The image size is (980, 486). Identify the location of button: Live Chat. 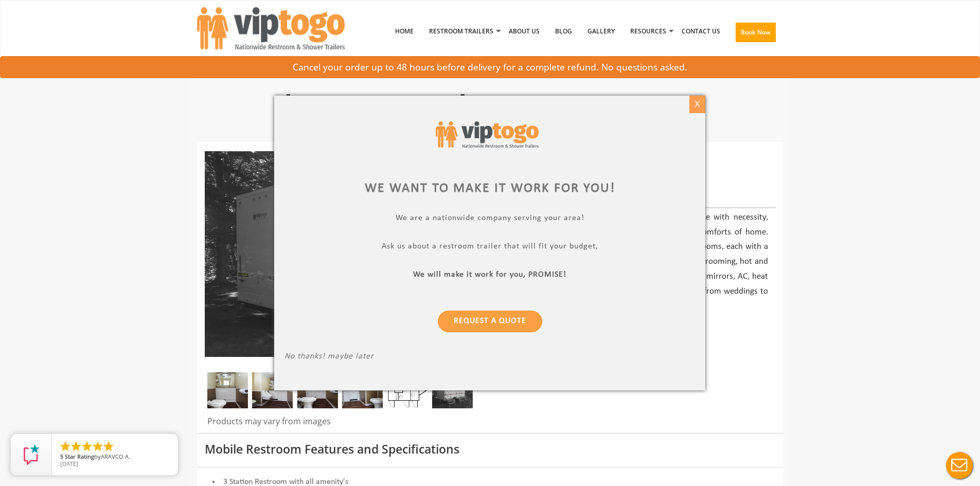
(959, 465).